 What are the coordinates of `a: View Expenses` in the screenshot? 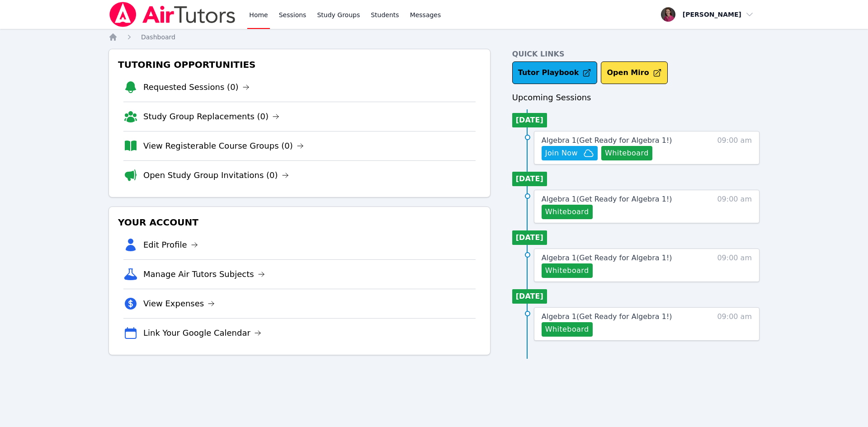 It's located at (179, 304).